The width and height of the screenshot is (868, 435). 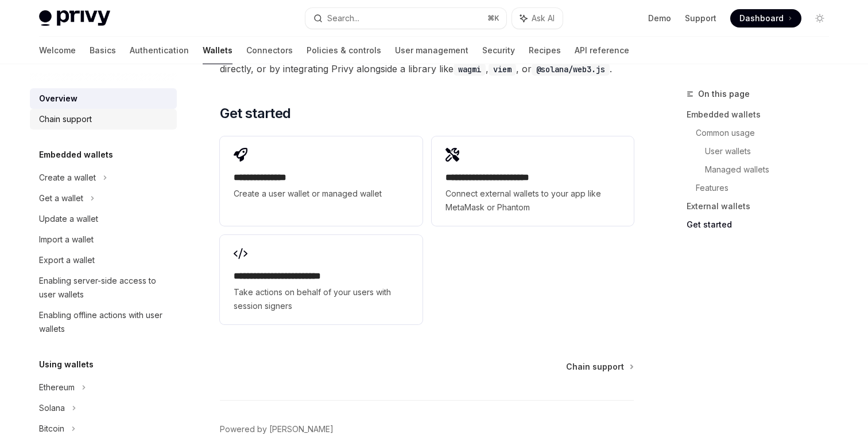 I want to click on a: Connectors, so click(x=269, y=50).